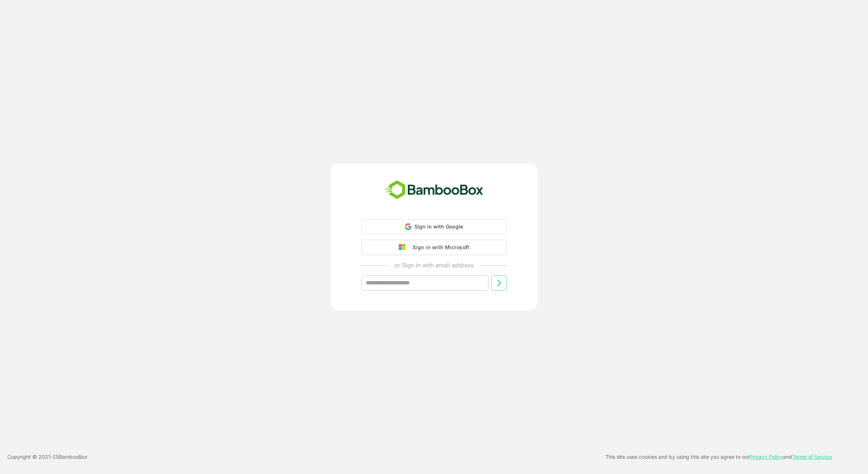 The width and height of the screenshot is (868, 474). Describe the element at coordinates (434, 265) in the screenshot. I see `p: or Sign in with email address` at that location.